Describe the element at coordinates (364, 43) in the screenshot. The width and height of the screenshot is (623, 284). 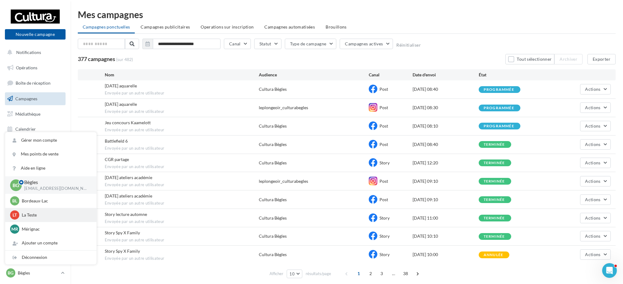
I see `span: Campagnes actives` at that location.